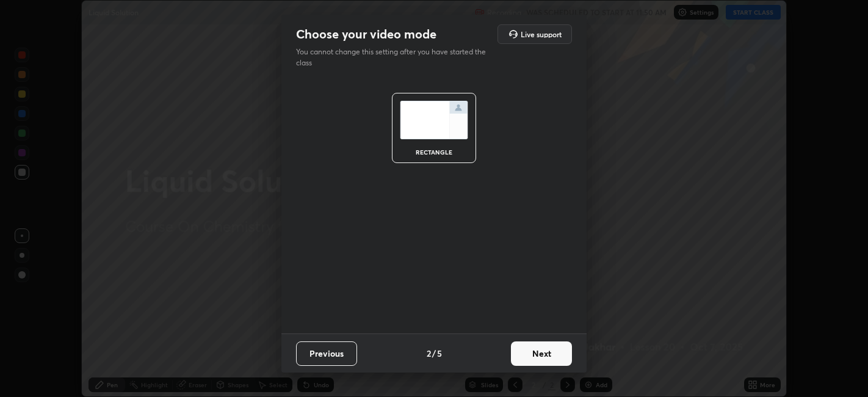 The height and width of the screenshot is (397, 868). What do you see at coordinates (429, 353) in the screenshot?
I see `h4: 2` at bounding box center [429, 353].